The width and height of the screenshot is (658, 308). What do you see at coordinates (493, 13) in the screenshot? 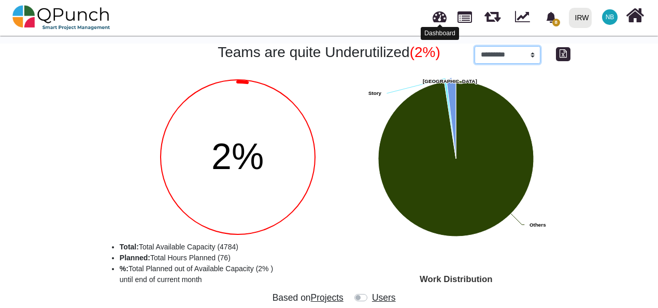
I see `span: Releases` at bounding box center [493, 13].